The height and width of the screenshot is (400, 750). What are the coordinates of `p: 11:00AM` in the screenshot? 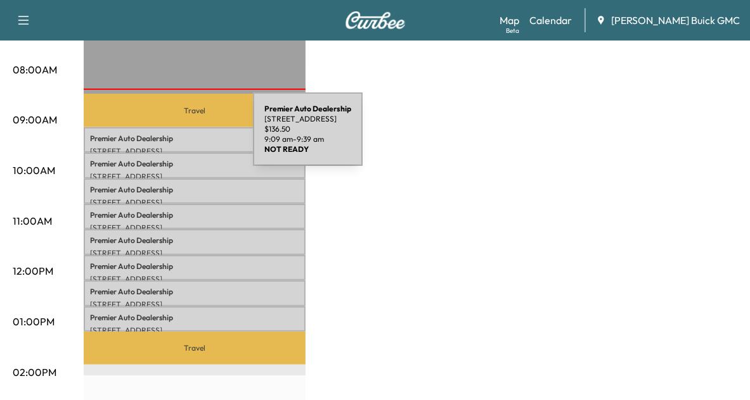 It's located at (32, 221).